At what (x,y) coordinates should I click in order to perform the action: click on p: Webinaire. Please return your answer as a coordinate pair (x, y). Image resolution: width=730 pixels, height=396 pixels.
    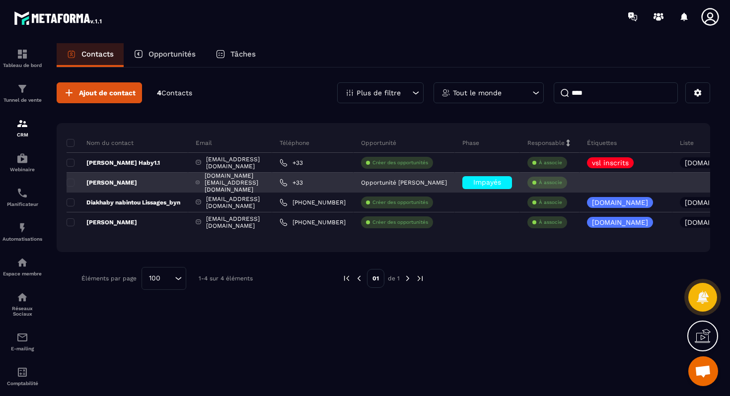
    Looking at the image, I should click on (22, 169).